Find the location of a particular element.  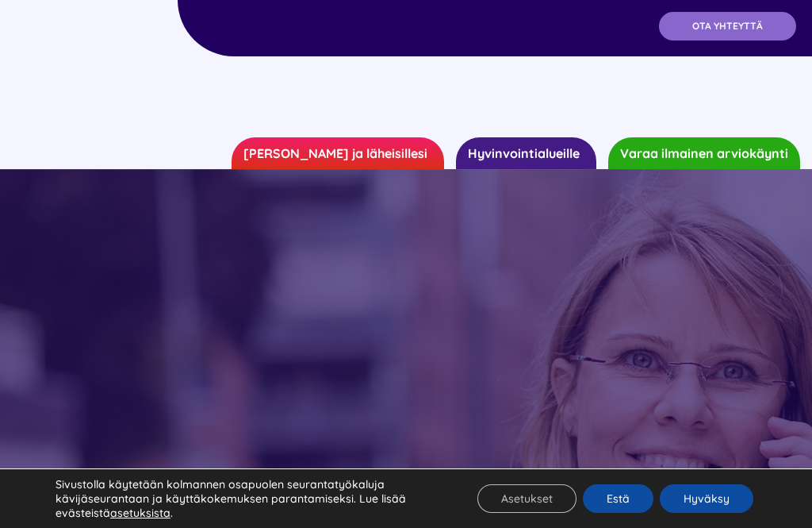

span: OTA YHTEYTTÄ is located at coordinates (727, 26).